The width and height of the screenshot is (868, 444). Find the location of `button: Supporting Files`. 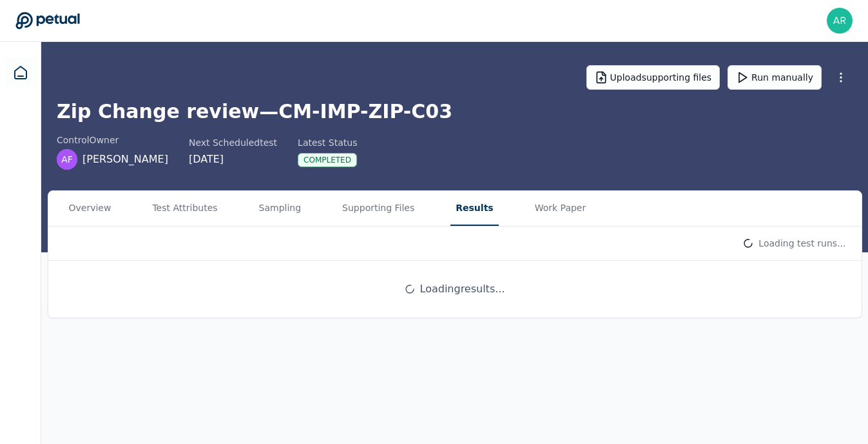

button: Supporting Files is located at coordinates (379, 208).